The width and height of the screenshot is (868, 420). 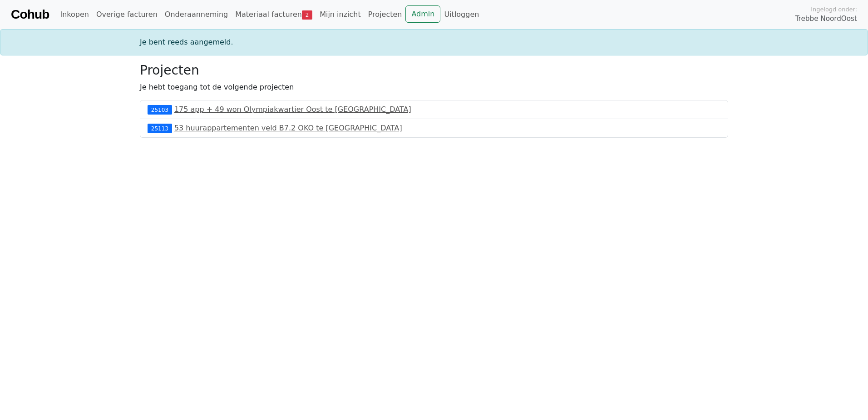 What do you see at coordinates (423, 14) in the screenshot?
I see `a: Admin` at bounding box center [423, 14].